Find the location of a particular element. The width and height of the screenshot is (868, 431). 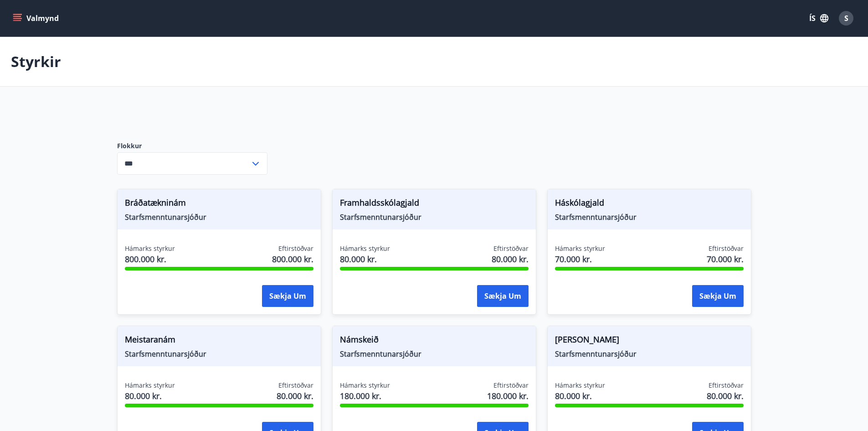

button: menu is located at coordinates (37, 18).